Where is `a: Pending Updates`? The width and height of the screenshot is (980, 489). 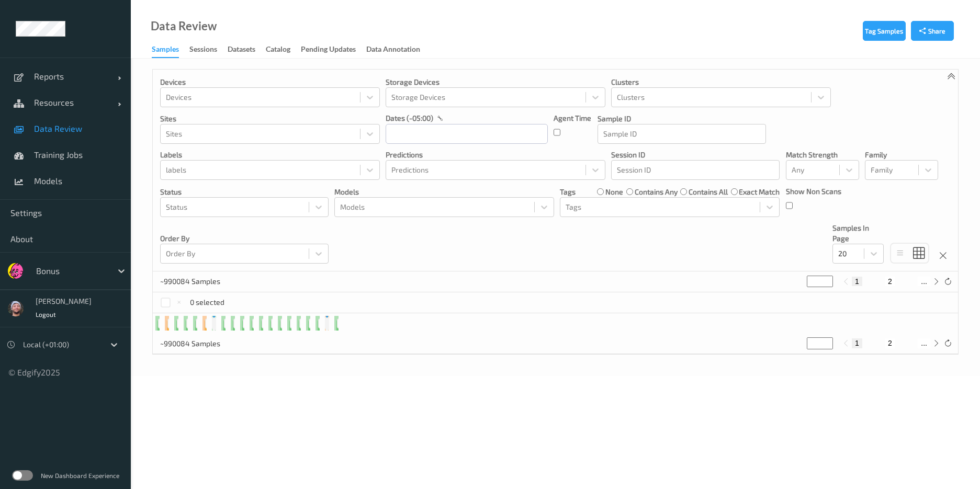
a: Pending Updates is located at coordinates (334, 50).